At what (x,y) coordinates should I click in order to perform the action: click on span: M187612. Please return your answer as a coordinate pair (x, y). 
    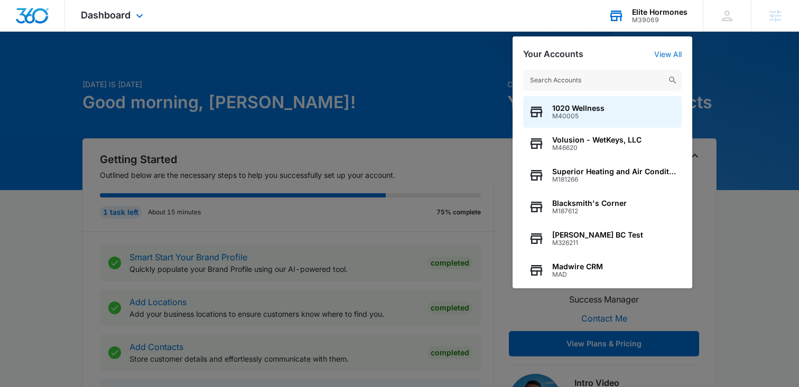
    Looking at the image, I should click on (589, 211).